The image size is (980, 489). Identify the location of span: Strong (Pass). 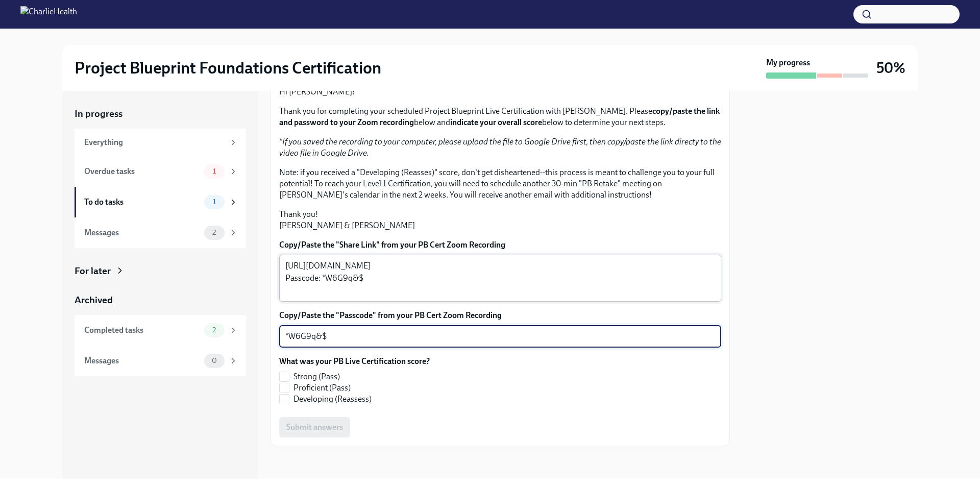
(317, 376).